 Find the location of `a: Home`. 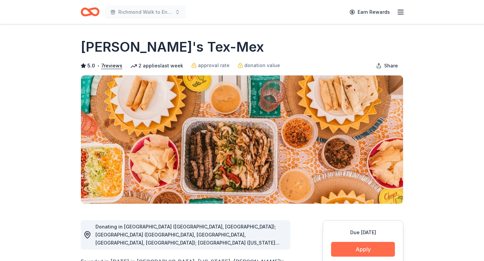

a: Home is located at coordinates (90, 12).